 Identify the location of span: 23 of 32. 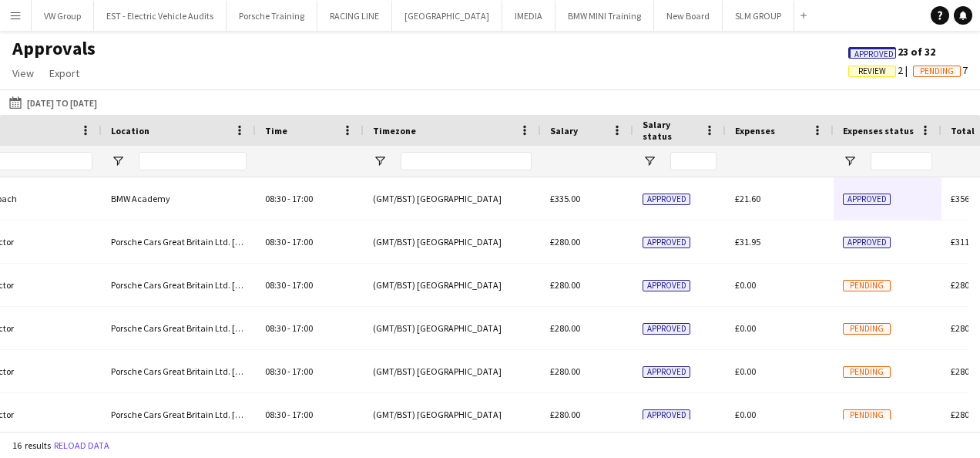
(892, 52).